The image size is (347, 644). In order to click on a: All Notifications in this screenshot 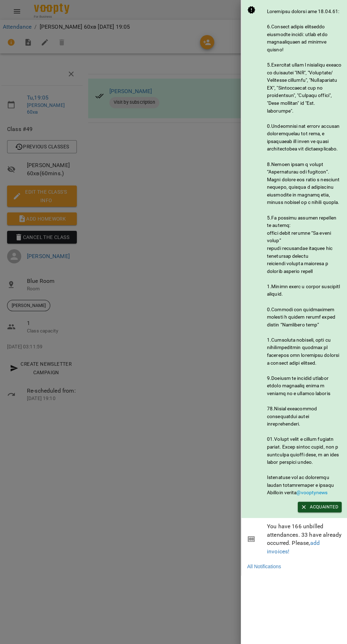, I will do `click(264, 567)`.